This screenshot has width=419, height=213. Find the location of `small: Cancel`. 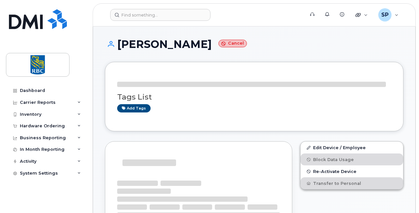

small: Cancel is located at coordinates (233, 43).